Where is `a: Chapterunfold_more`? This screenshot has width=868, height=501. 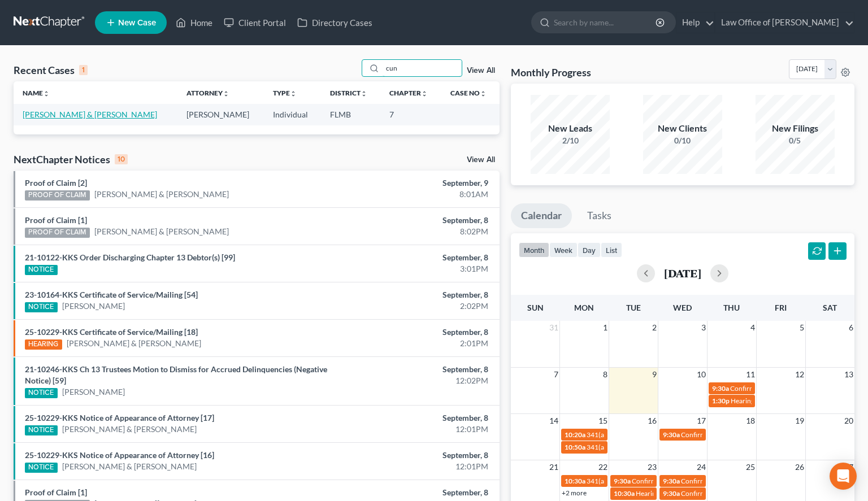 a: Chapterunfold_more is located at coordinates (409, 92).